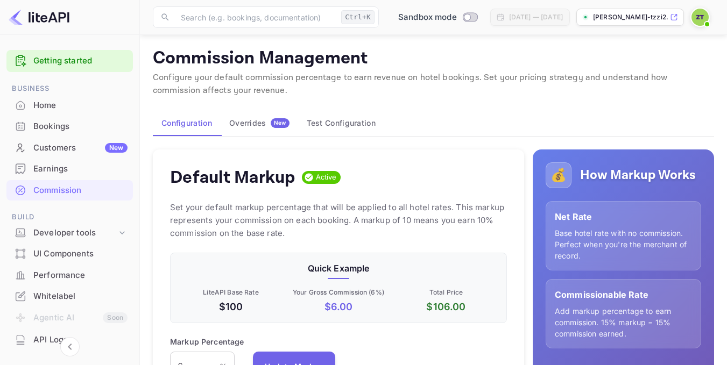 The height and width of the screenshot is (365, 727). What do you see at coordinates (70, 347) in the screenshot?
I see `button: Collapse navigation` at bounding box center [70, 347].